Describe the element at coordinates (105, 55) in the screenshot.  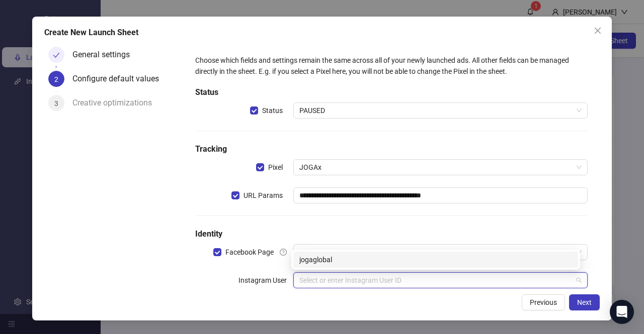
I see `div: General settings` at that location.